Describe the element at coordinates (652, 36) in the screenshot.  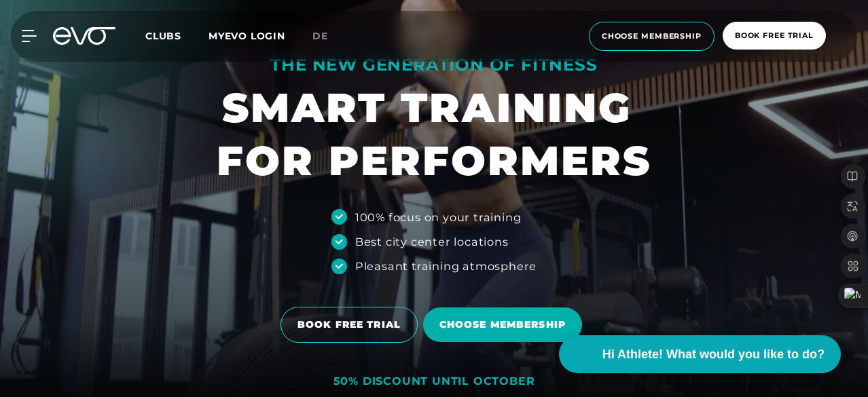
I see `span: choose membership` at that location.